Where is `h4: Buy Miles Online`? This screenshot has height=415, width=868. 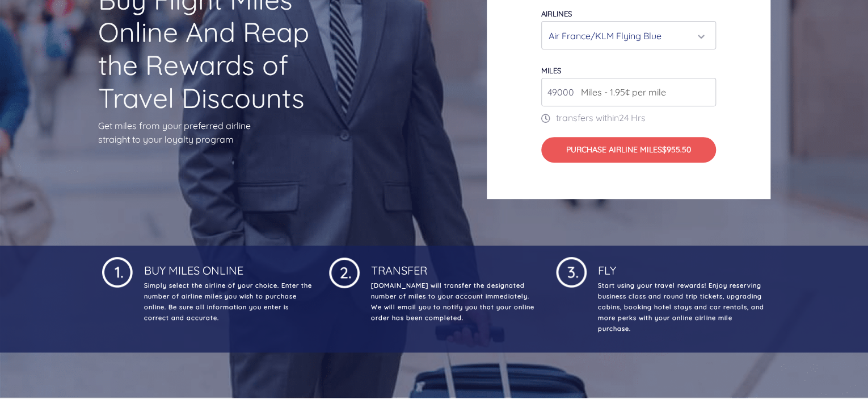 h4: Buy Miles Online is located at coordinates (227, 266).